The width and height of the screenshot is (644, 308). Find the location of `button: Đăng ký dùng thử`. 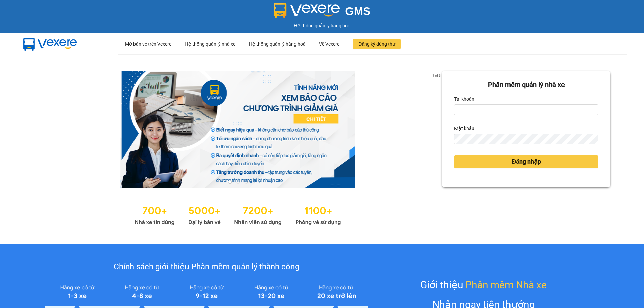

button: Đăng ký dùng thử is located at coordinates (376, 44).